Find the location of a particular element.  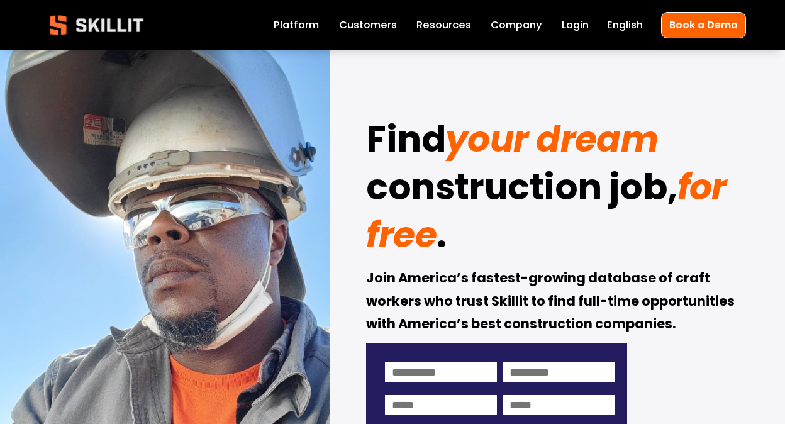

a: Login is located at coordinates (575, 25).